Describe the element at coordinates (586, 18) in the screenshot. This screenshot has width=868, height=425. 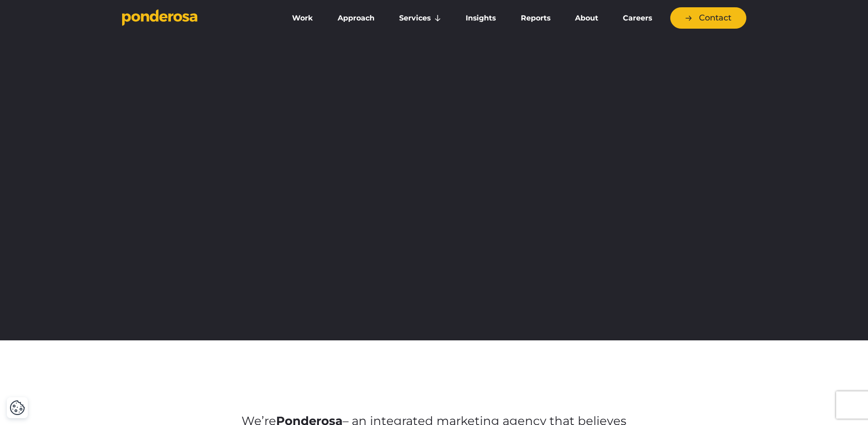
I see `a: About` at that location.